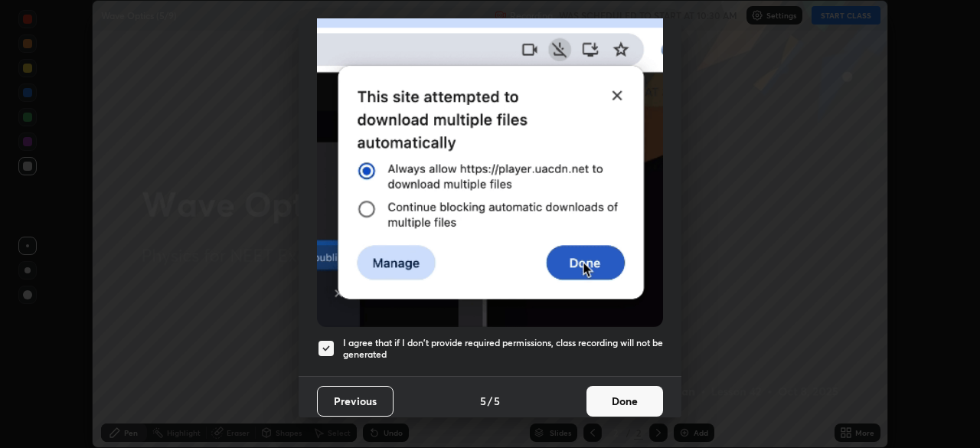 The image size is (980, 448). What do you see at coordinates (355, 401) in the screenshot?
I see `button: Previous` at bounding box center [355, 401].